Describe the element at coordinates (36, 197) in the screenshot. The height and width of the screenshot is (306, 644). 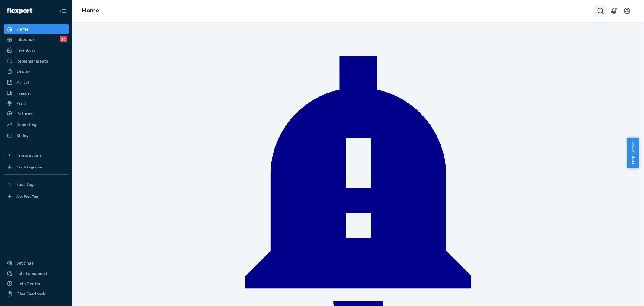
I see `a: Add Fast Tag` at that location.